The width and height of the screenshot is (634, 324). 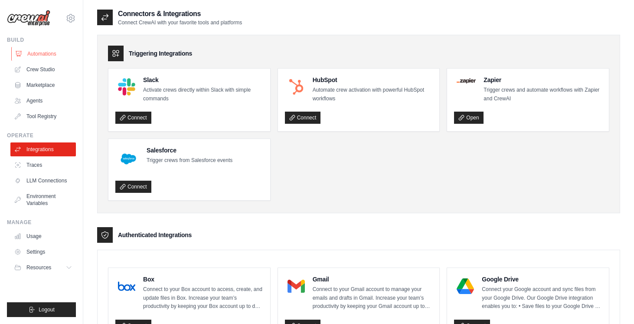 What do you see at coordinates (543, 80) in the screenshot?
I see `h4: Zapier` at bounding box center [543, 80].